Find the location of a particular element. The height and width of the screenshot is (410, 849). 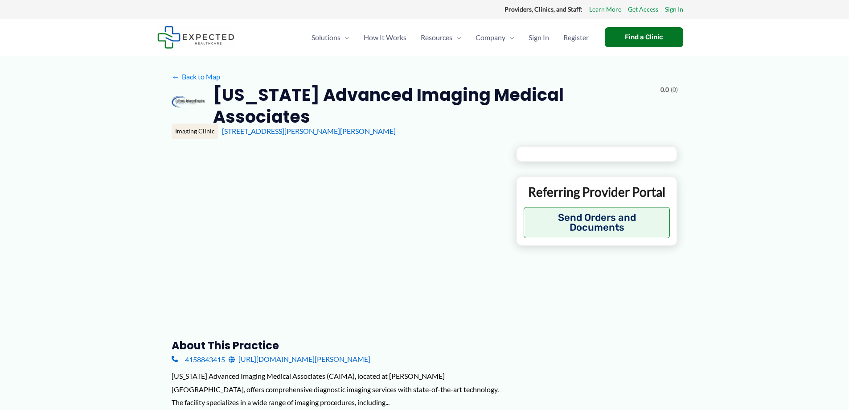

img: Expected Healthcare Logo - side, dark font, small is located at coordinates (196, 37).